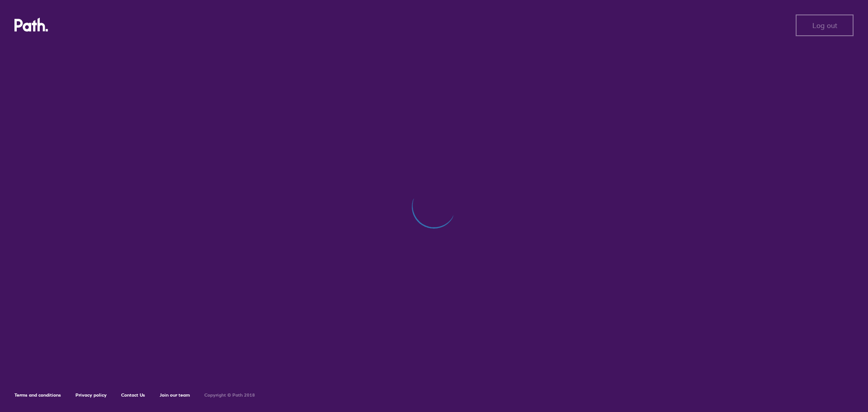  I want to click on a: Join our team, so click(175, 394).